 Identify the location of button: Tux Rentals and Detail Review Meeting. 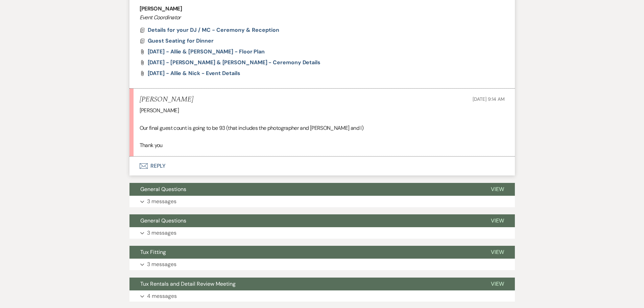
(305, 284).